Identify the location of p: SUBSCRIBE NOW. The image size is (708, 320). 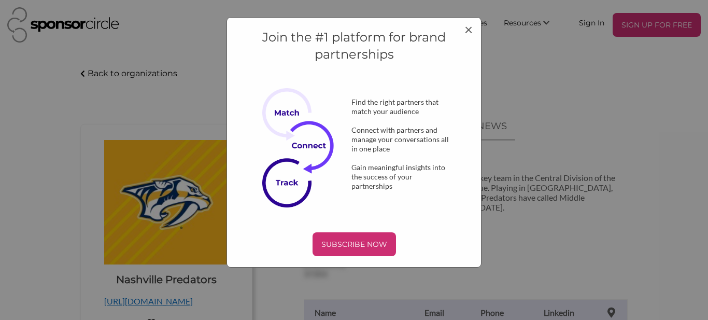
(354, 244).